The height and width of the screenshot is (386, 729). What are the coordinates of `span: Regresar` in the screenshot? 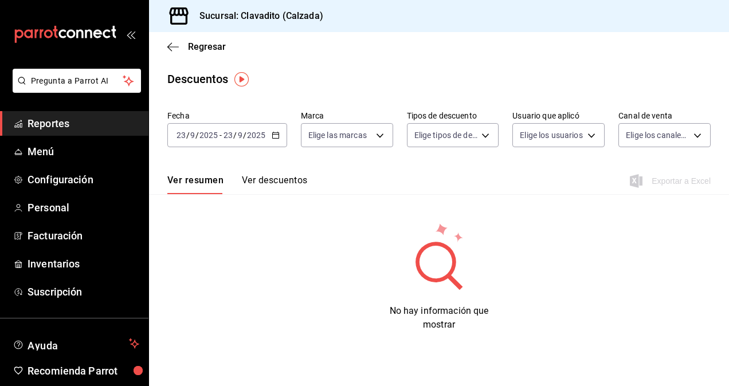 It's located at (207, 46).